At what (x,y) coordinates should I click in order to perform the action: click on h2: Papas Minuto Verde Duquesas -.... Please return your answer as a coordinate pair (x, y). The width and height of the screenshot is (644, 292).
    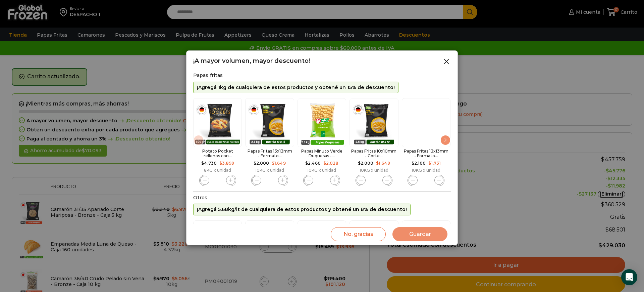
    Looking at the image, I should click on (321, 153).